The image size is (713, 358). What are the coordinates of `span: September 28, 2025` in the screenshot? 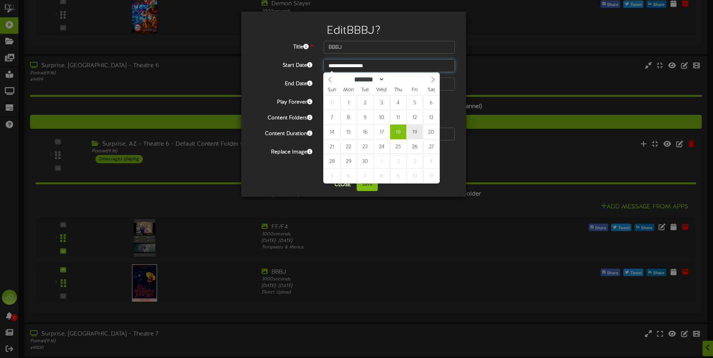 It's located at (332, 161).